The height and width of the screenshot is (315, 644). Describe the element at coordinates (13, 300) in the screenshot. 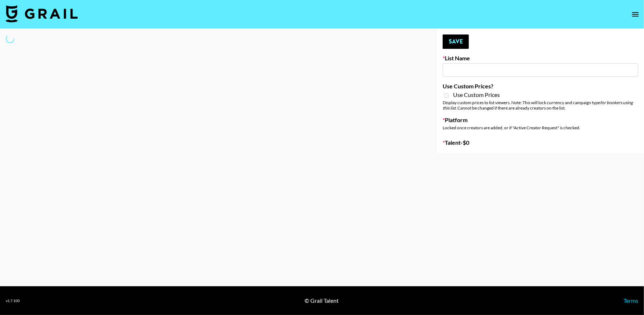

I see `div: v 1.7.100` at that location.